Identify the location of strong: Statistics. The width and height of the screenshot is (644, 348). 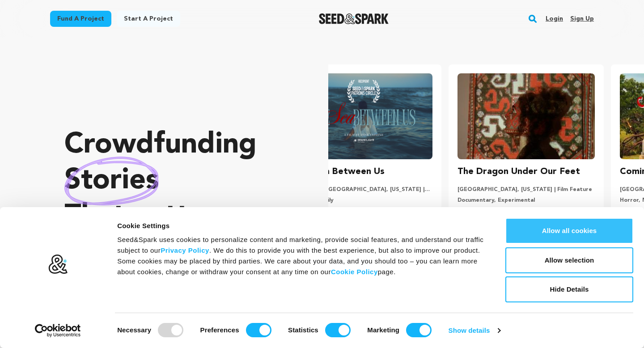
(303, 330).